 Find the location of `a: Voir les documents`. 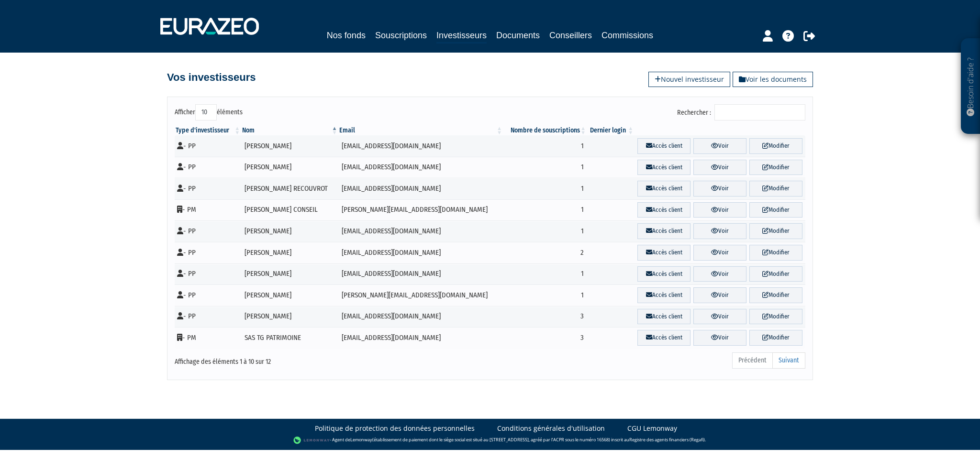

a: Voir les documents is located at coordinates (772, 80).